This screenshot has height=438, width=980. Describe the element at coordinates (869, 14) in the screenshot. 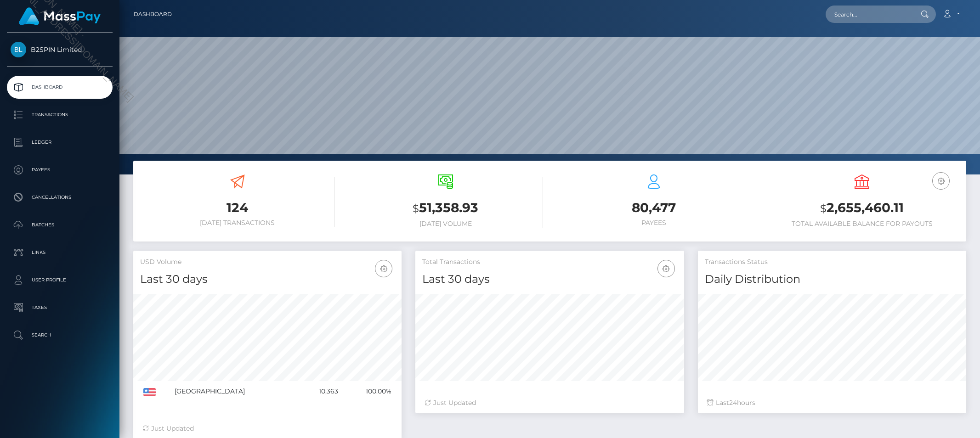

I see `input: Search...` at that location.